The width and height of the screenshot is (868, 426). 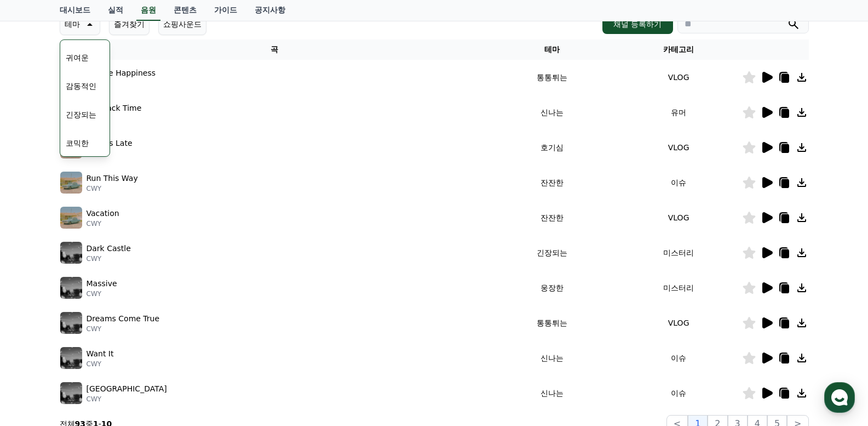 I want to click on span: 설정, so click(x=176, y=356).